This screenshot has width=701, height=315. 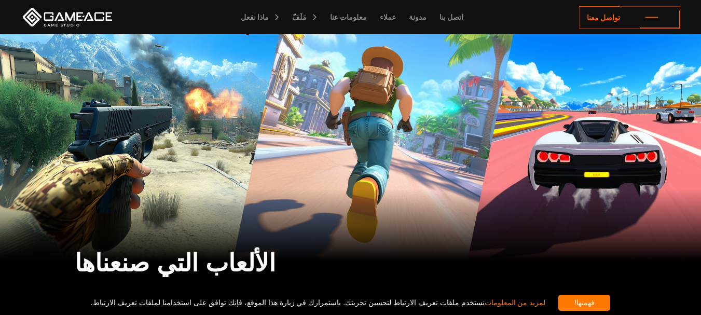 What do you see at coordinates (417, 17) in the screenshot?
I see `font: مدونة` at bounding box center [417, 17].